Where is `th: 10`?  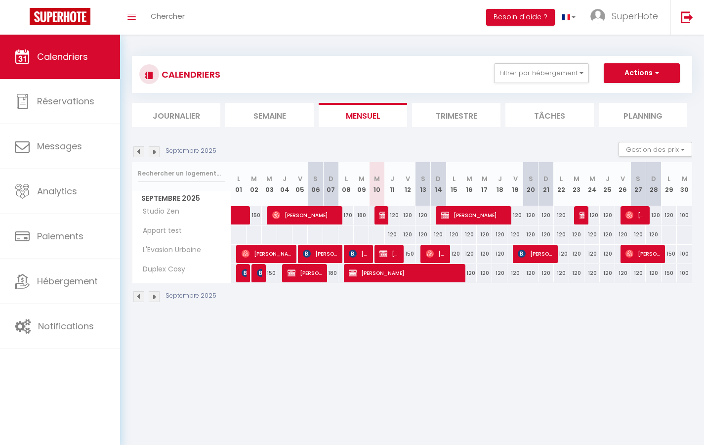 th: 10 is located at coordinates (377, 184).